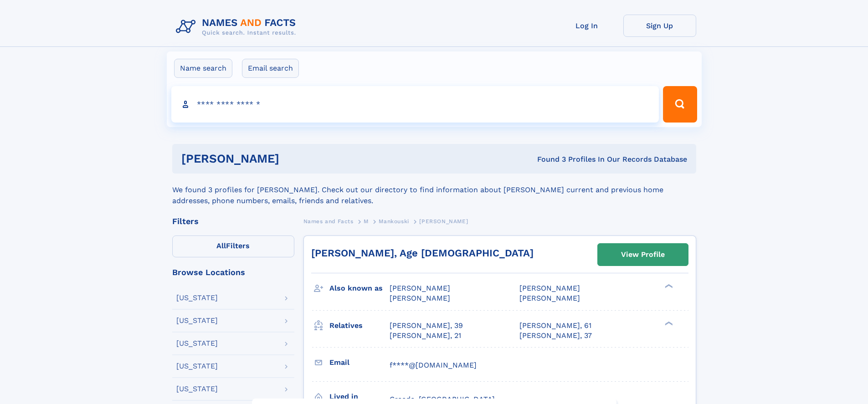 The width and height of the screenshot is (868, 404). What do you see at coordinates (415, 104) in the screenshot?
I see `input: search input` at bounding box center [415, 104].